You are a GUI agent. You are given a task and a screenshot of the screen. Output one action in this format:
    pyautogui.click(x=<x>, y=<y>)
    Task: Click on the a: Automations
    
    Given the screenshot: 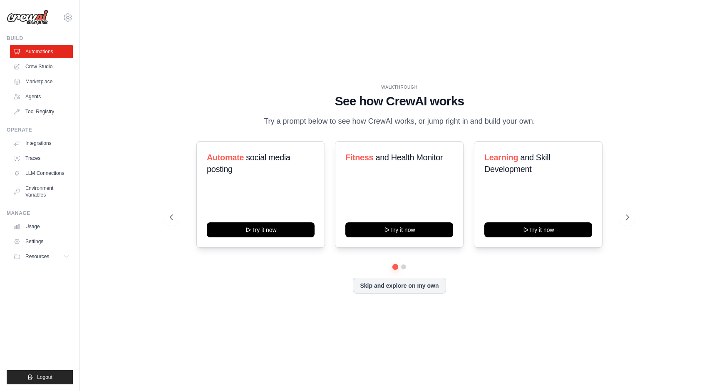 What is the action you would take?
    pyautogui.click(x=41, y=52)
    